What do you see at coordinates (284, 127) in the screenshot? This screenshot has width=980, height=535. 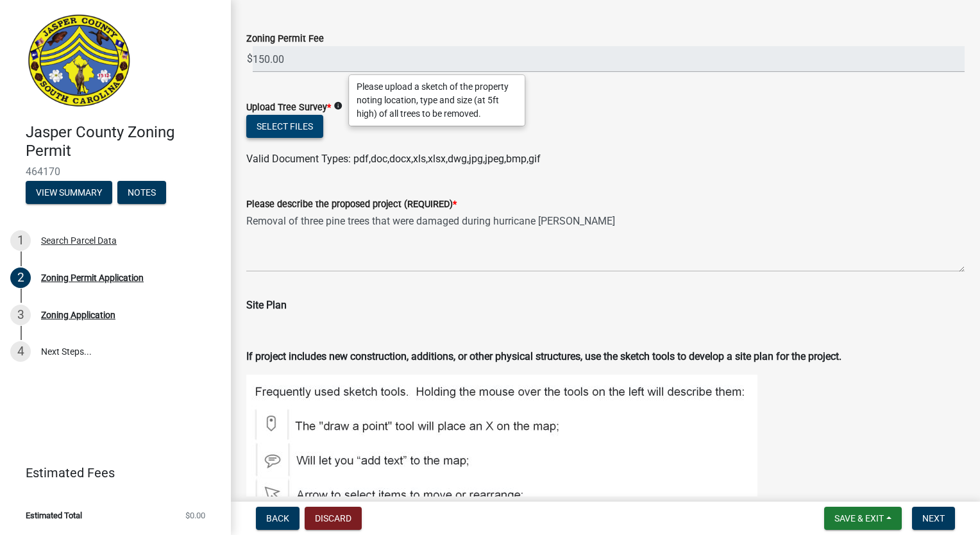 I see `button: Select files` at bounding box center [284, 127].